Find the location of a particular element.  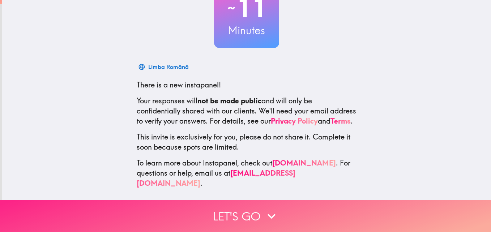

p: To learn more about Instapanel, check out . For questions or help, email us at . is located at coordinates (247, 173).